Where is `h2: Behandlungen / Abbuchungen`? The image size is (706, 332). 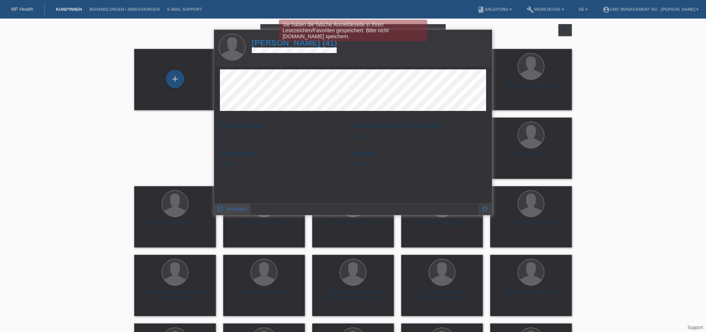
h2: Behandlungen / Abbuchungen is located at coordinates (419, 127).